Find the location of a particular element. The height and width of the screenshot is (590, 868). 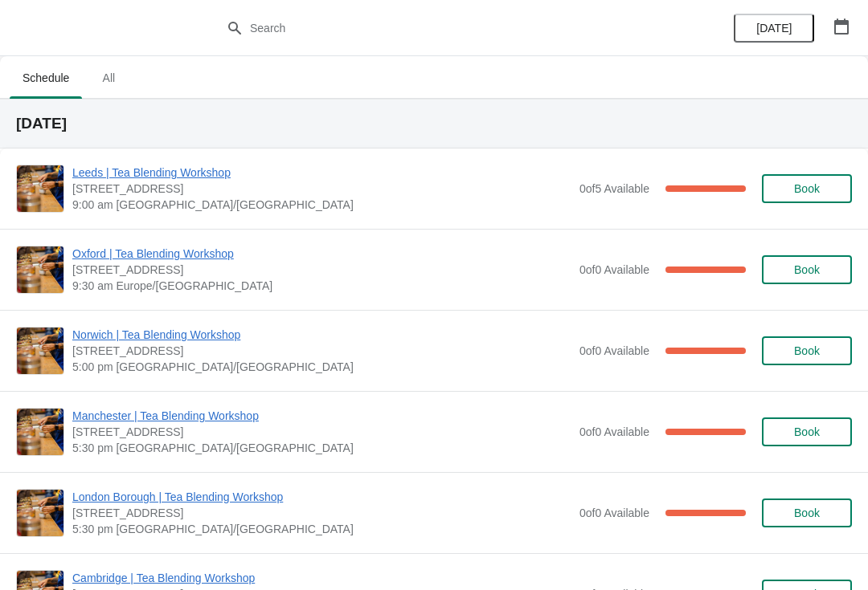

span: Leeds | Tea Blending Workshop is located at coordinates (321, 172).